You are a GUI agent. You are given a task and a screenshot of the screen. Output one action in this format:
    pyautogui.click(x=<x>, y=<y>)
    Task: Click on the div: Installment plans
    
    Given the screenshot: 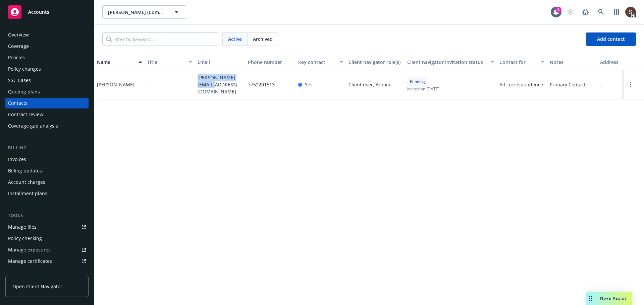 What is the action you would take?
    pyautogui.click(x=27, y=194)
    